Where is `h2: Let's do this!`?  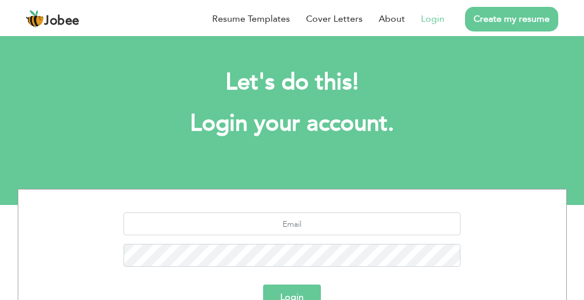
h2: Let's do this! is located at coordinates (292, 82).